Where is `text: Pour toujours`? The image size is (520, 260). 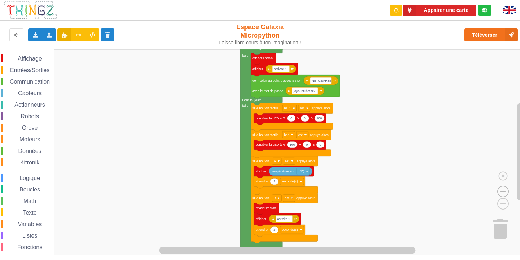
text: Pour toujours is located at coordinates (252, 100).